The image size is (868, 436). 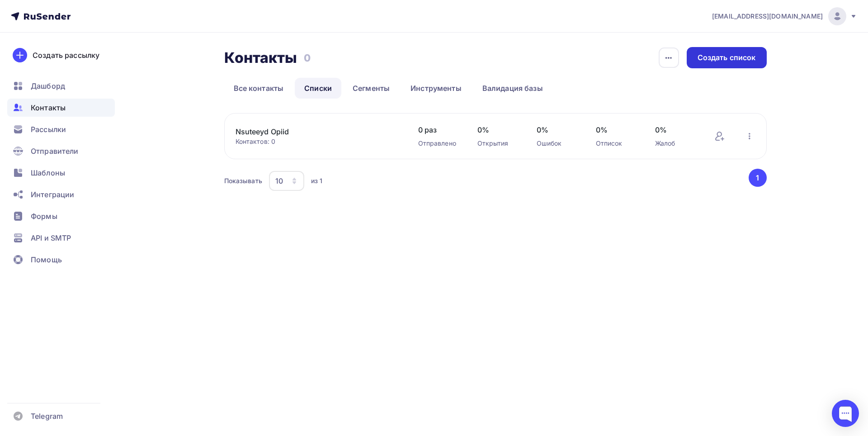 I want to click on span: 0 раз, so click(x=439, y=130).